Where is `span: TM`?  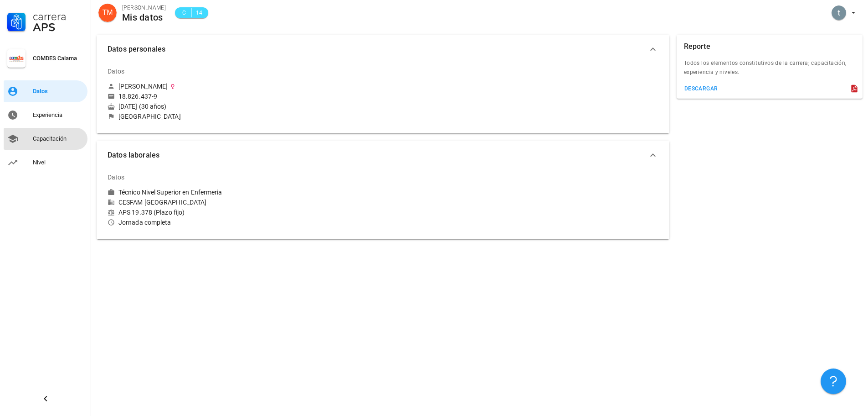 span: TM is located at coordinates (107, 13).